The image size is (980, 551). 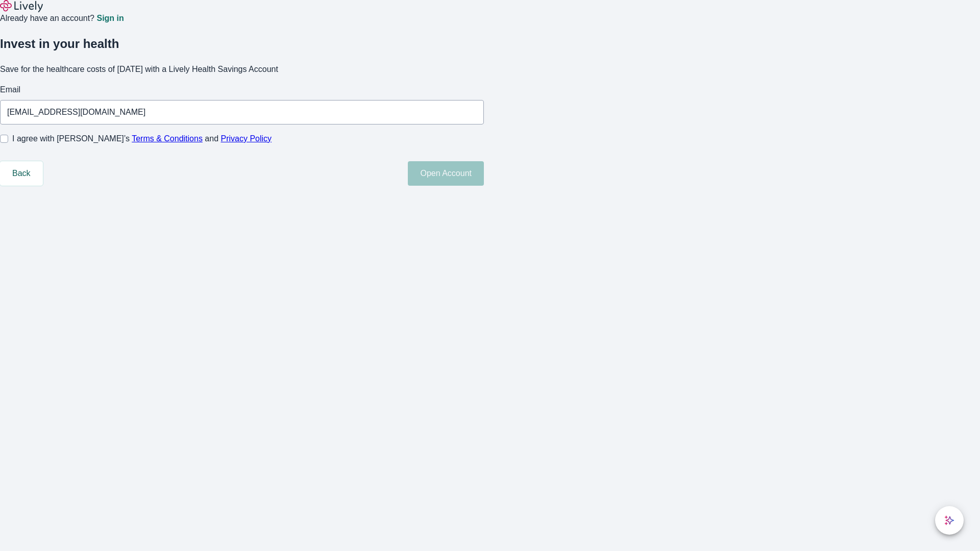 What do you see at coordinates (949, 521) in the screenshot?
I see `button: chat` at bounding box center [949, 521].